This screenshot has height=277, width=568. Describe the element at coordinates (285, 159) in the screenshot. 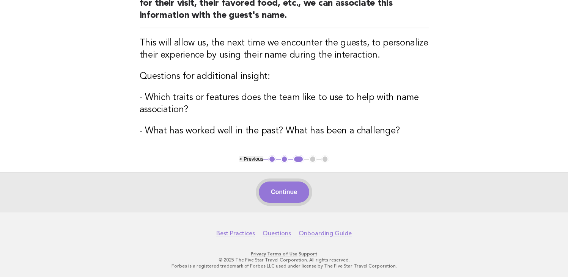

I see `button: 2` at that location.